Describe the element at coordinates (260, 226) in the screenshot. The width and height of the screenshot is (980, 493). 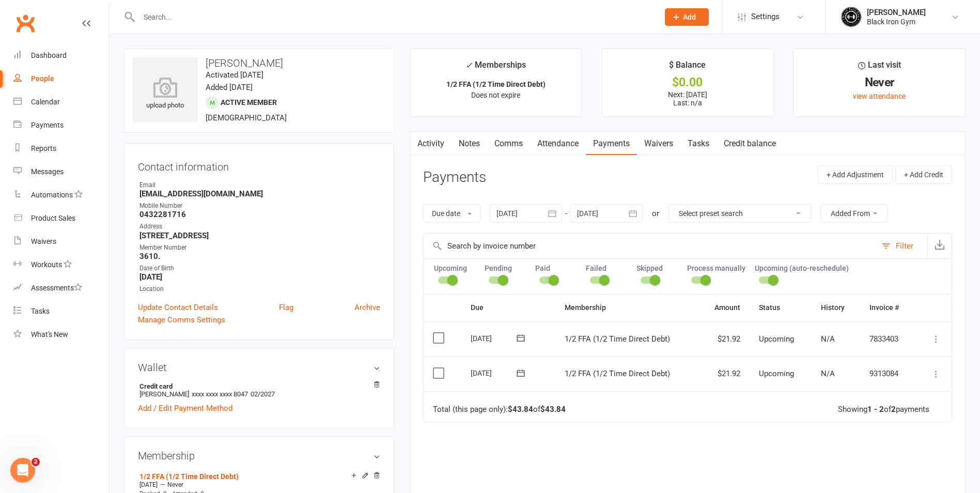
I see `div: Address` at that location.